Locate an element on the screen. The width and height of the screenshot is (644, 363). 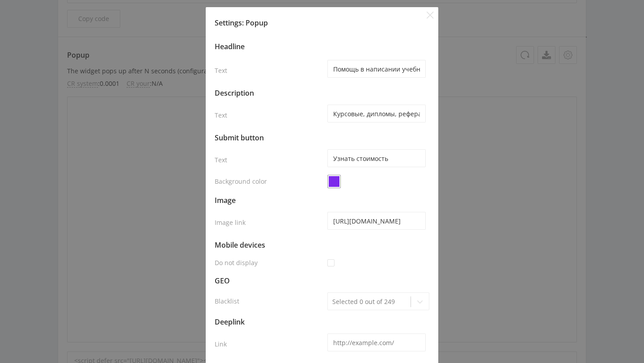
div: Link is located at coordinates (269, 343).